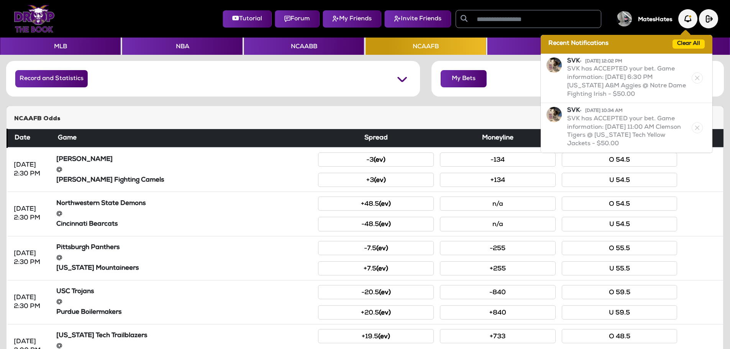 This screenshot has height=349, width=730. I want to click on strong: Purdue Boilermakers, so click(89, 312).